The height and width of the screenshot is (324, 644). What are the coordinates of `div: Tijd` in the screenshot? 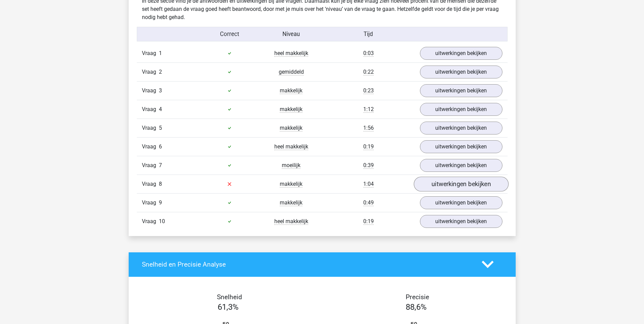 It's located at (368, 34).